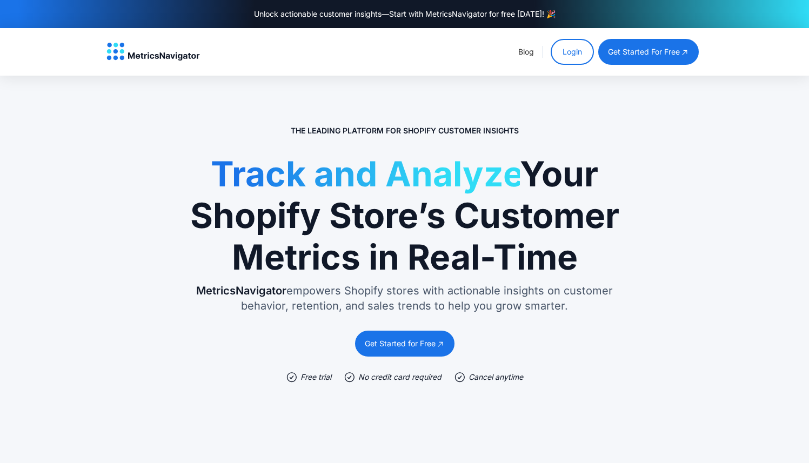 This screenshot has width=809, height=463. Describe the element at coordinates (405, 344) in the screenshot. I see `a: Get Started for Free` at that location.